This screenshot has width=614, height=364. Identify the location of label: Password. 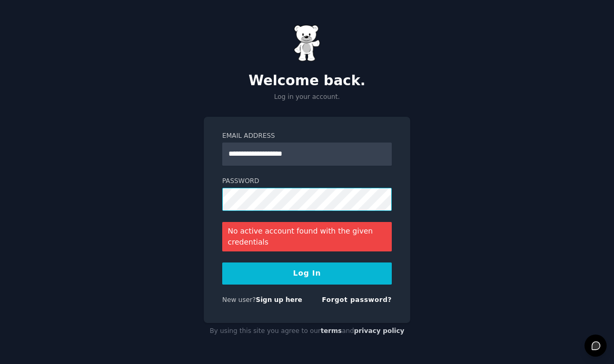
(307, 182).